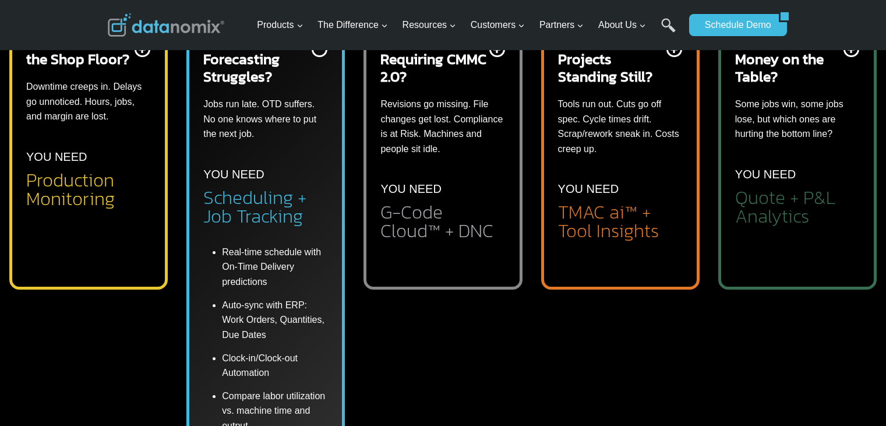 The height and width of the screenshot is (426, 886). What do you see at coordinates (788, 59) in the screenshot?
I see `h2: Leaving Real Money on the Table?` at bounding box center [788, 59].